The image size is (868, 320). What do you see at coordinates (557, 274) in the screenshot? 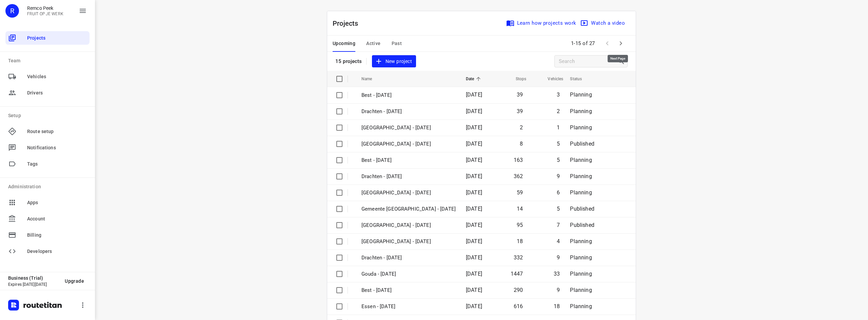
I see `span: 33` at bounding box center [557, 274].